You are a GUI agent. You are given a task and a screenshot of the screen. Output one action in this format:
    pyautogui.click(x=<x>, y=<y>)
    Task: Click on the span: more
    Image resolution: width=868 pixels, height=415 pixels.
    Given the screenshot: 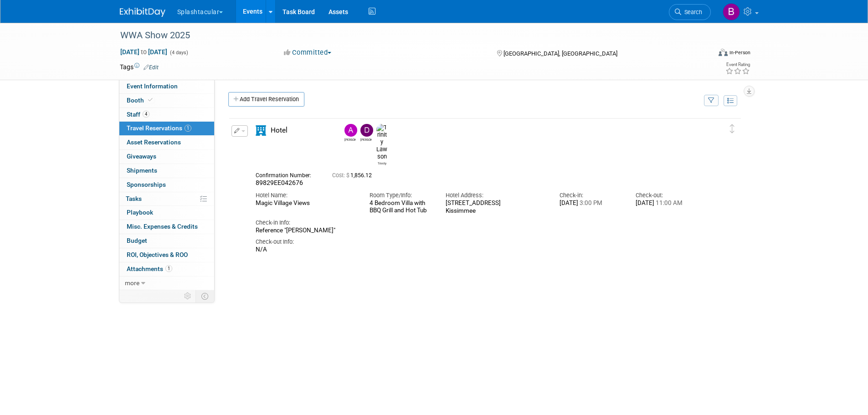 What is the action you would take?
    pyautogui.click(x=132, y=283)
    